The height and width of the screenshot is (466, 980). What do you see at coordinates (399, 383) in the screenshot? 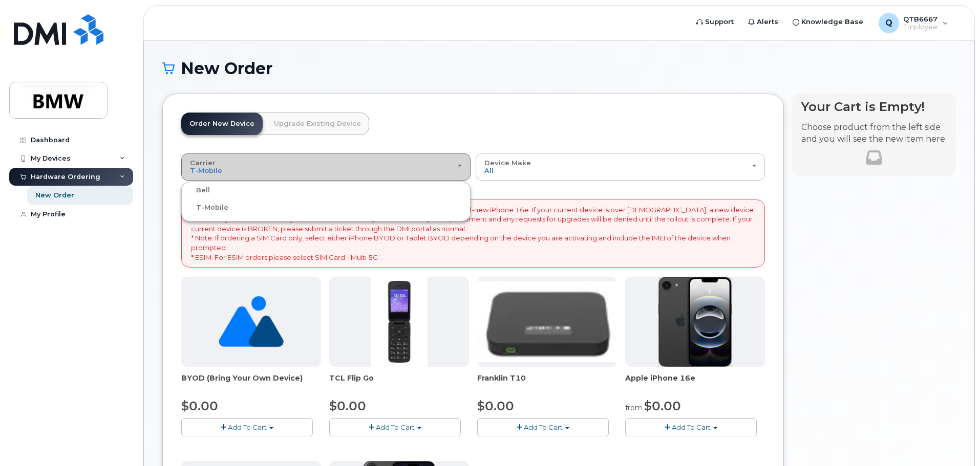
I see `div: TCL Flip Go` at bounding box center [399, 383].